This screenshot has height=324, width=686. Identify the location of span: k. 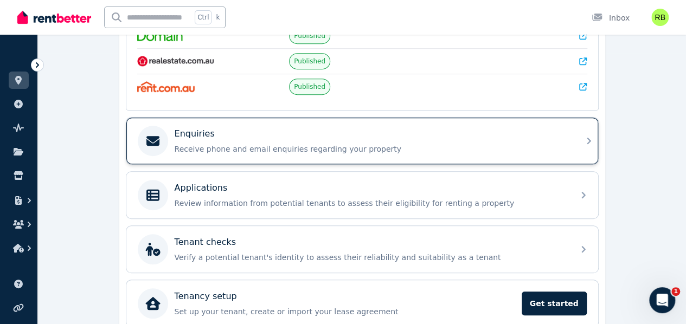
(218, 17).